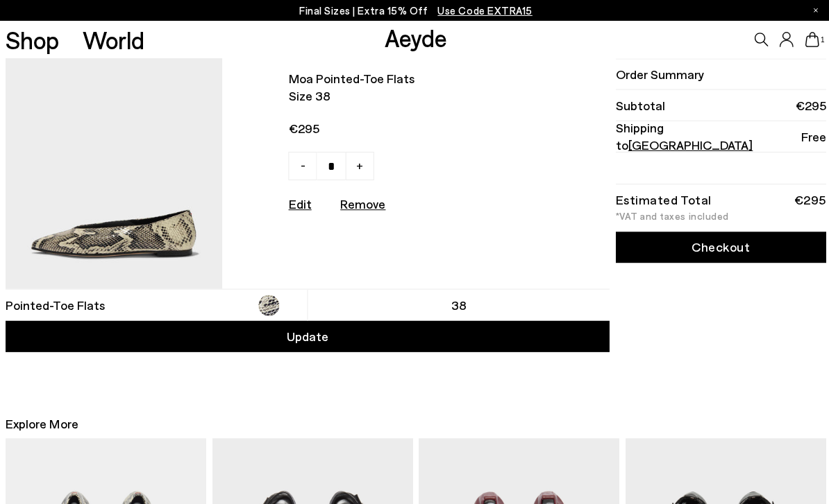 Image resolution: width=829 pixels, height=504 pixels. What do you see at coordinates (706, 136) in the screenshot?
I see `span: Shipping to` at bounding box center [706, 136].